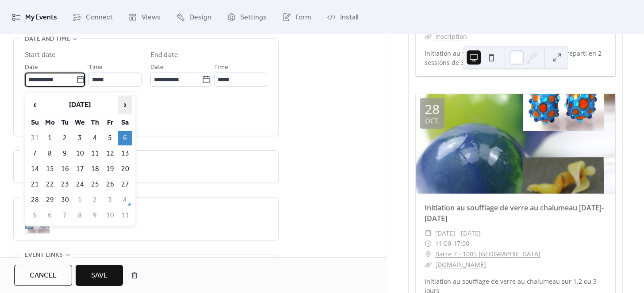 This screenshot has height=293, width=644. What do you see at coordinates (65, 122) in the screenshot?
I see `th: Tu` at bounding box center [65, 122].